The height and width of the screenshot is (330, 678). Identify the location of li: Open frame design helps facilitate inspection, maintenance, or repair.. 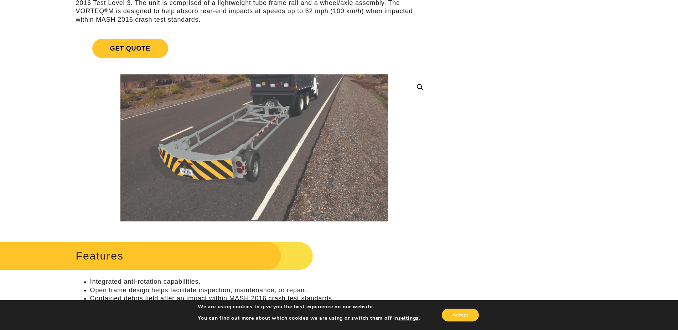
(262, 290).